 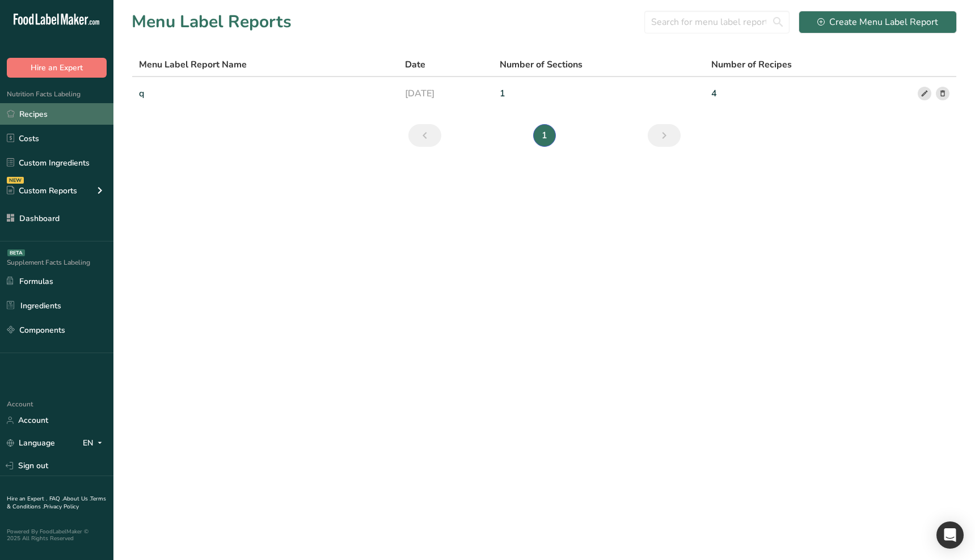 I want to click on input: Search for menu label report, so click(x=717, y=22).